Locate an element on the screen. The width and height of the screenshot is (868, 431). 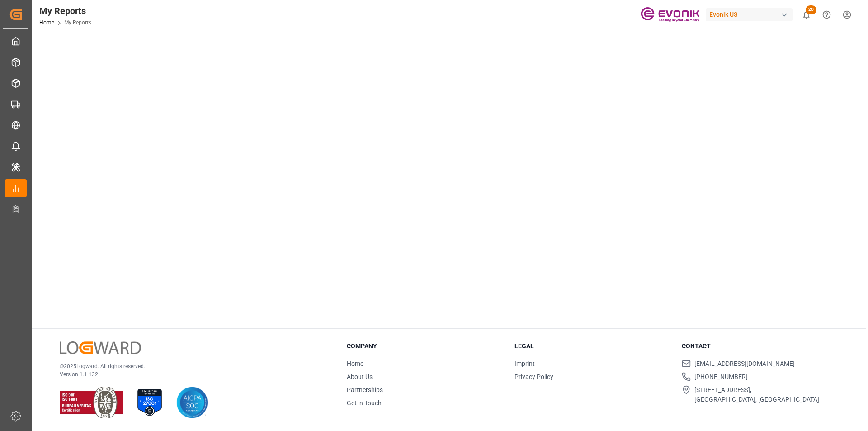
h3: Company is located at coordinates (425, 346).